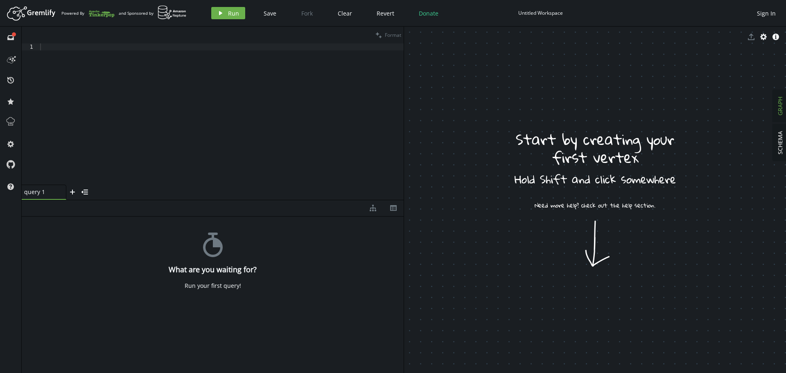 The width and height of the screenshot is (786, 373). I want to click on img: AWS Neptune, so click(172, 12).